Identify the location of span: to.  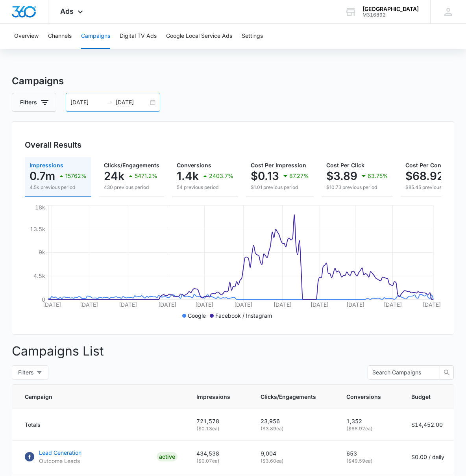
(109, 103).